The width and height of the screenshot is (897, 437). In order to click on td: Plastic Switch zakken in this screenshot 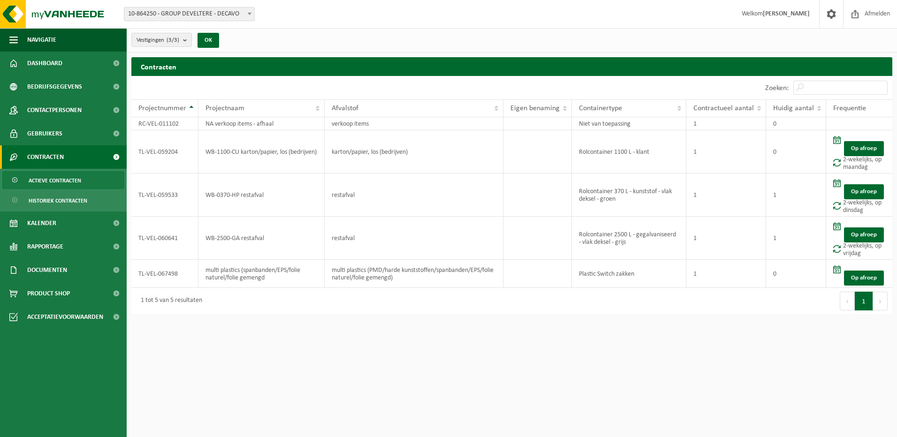, I will do `click(629, 274)`.